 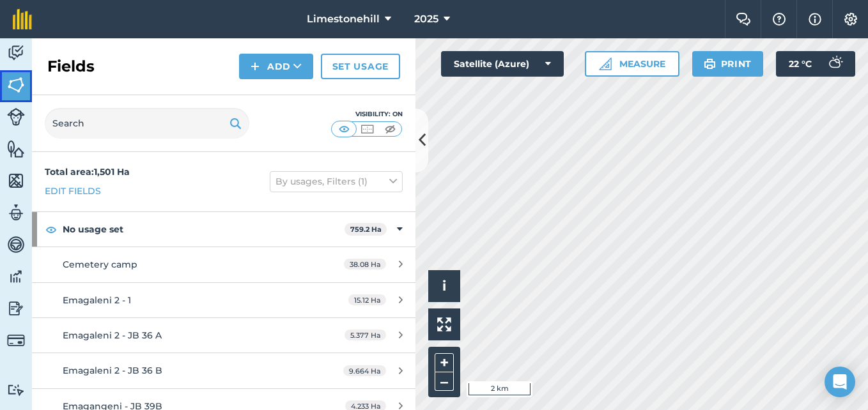 I want to click on img: Four arrows, one pointing top left, one top right, one bottom right and the last bottom left, so click(x=444, y=324).